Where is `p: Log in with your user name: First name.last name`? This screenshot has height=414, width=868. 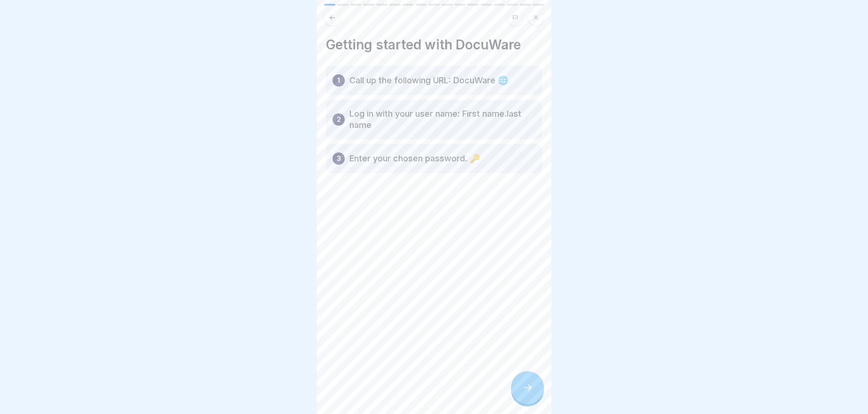
p: Log in with your user name: First name.last name is located at coordinates (443, 119).